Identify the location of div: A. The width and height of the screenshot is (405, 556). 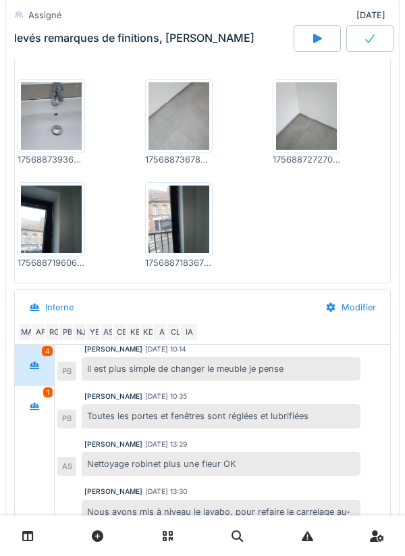
(162, 332).